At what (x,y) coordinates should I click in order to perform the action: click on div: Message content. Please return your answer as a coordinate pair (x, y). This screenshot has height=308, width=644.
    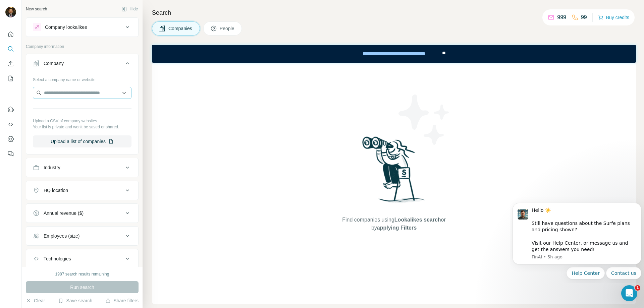
    Looking at the image, I should click on (74, 33).